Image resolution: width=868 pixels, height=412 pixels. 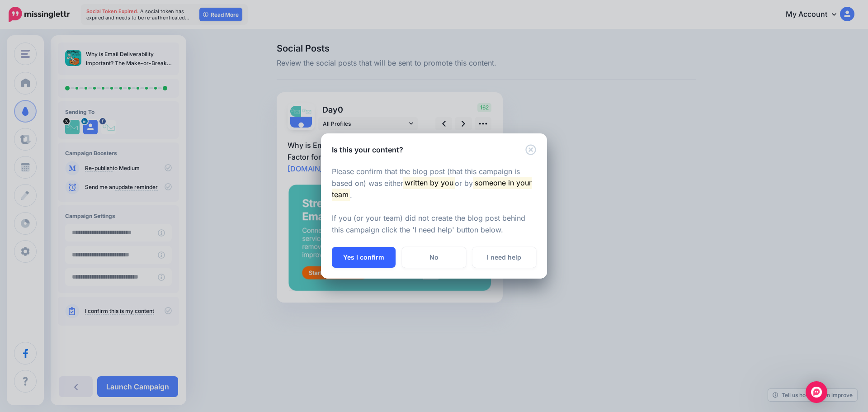 What do you see at coordinates (429, 183) in the screenshot?
I see `mark: written by you` at bounding box center [429, 183].